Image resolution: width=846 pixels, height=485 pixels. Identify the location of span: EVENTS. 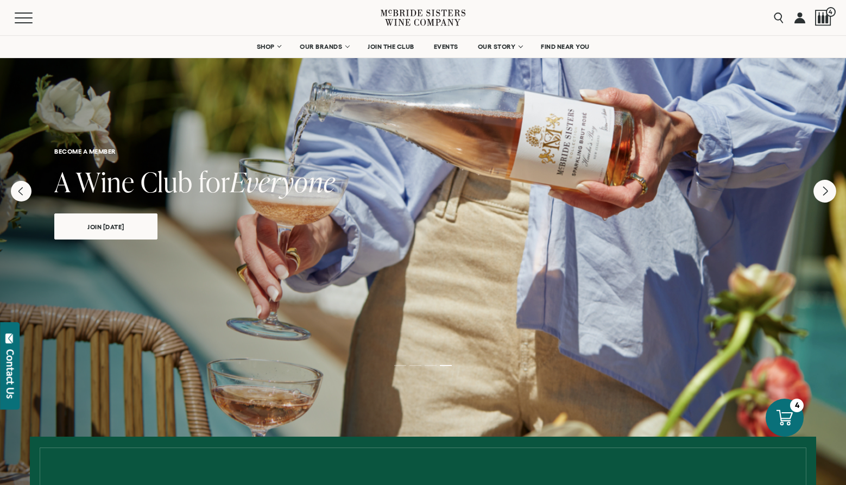
(446, 47).